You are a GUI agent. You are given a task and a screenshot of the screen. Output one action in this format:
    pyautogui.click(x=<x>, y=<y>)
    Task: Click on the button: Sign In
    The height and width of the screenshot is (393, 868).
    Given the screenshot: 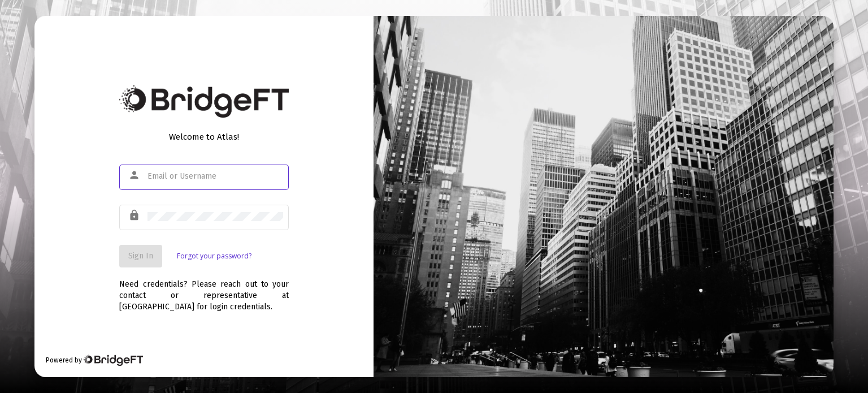 What is the action you would take?
    pyautogui.click(x=141, y=256)
    